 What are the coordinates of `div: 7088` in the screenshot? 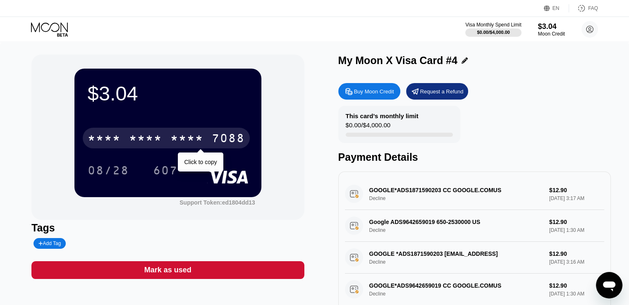 It's located at (228, 139).